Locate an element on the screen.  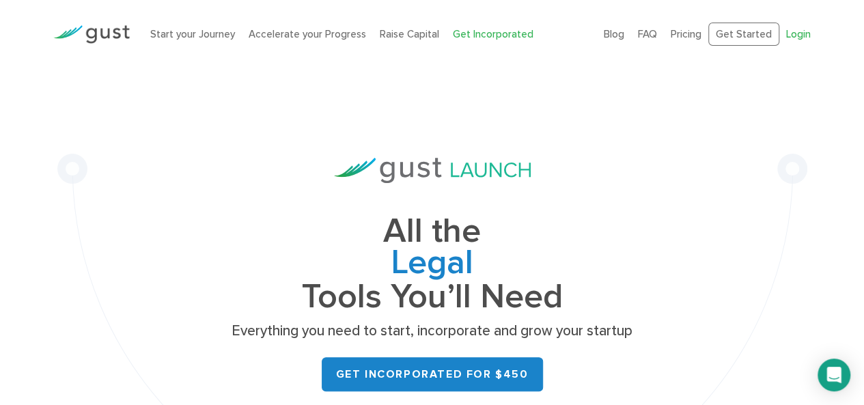
a: Get Started is located at coordinates (743, 34).